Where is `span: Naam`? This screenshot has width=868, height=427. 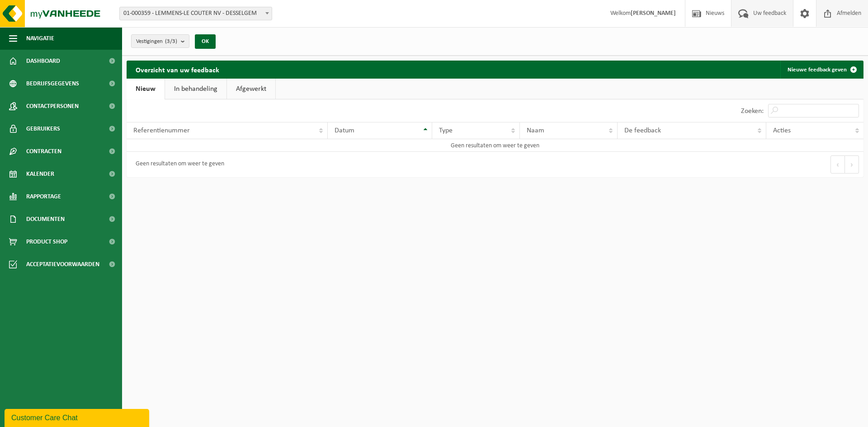 span: Naam is located at coordinates (535, 131).